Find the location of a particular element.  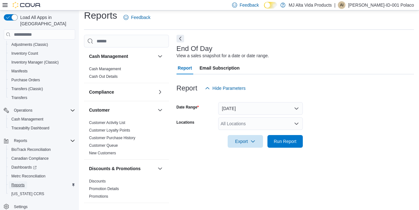

span: Traceabilty Dashboard is located at coordinates (30, 128).